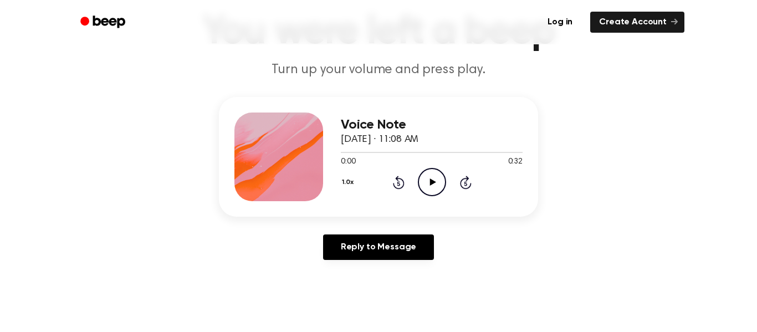 This screenshot has width=757, height=332. I want to click on button: 1.0x, so click(349, 182).